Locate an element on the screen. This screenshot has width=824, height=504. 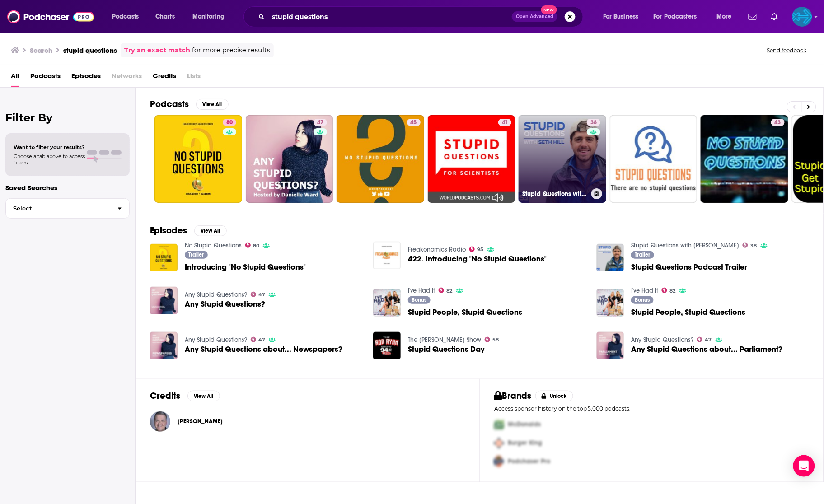
a: 82 is located at coordinates (445, 291).